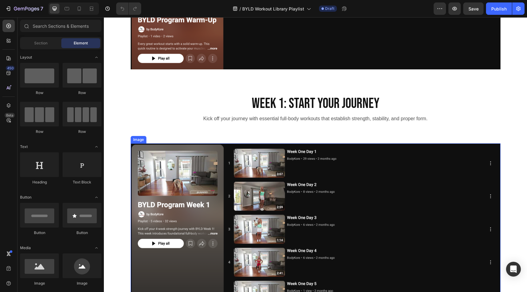 The image size is (527, 292). Describe the element at coordinates (513, 269) in the screenshot. I see `div: Open Intercom Messenger` at that location.